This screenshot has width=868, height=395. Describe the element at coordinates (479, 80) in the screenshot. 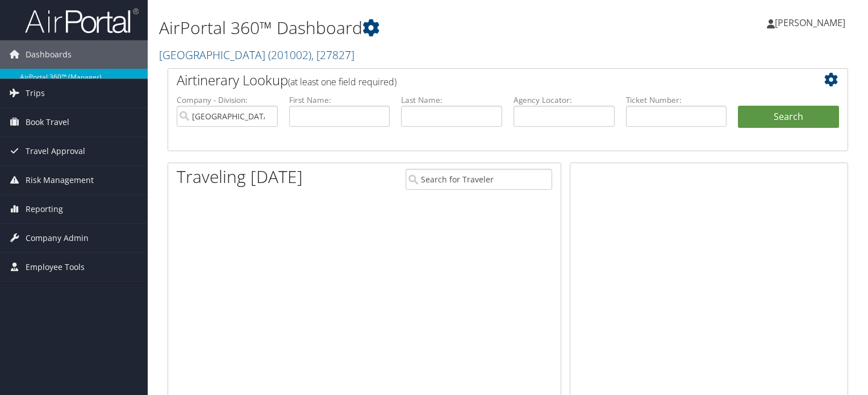

I see `h2: Airtinerary Lookup` at that location.